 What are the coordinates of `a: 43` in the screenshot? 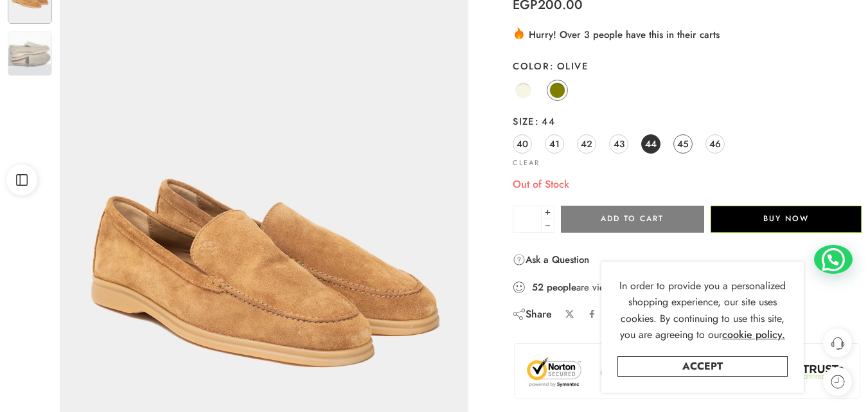 It's located at (619, 144).